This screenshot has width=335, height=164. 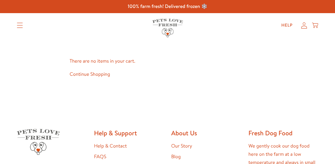 What do you see at coordinates (129, 133) in the screenshot?
I see `h2: Help & Support` at bounding box center [129, 133].